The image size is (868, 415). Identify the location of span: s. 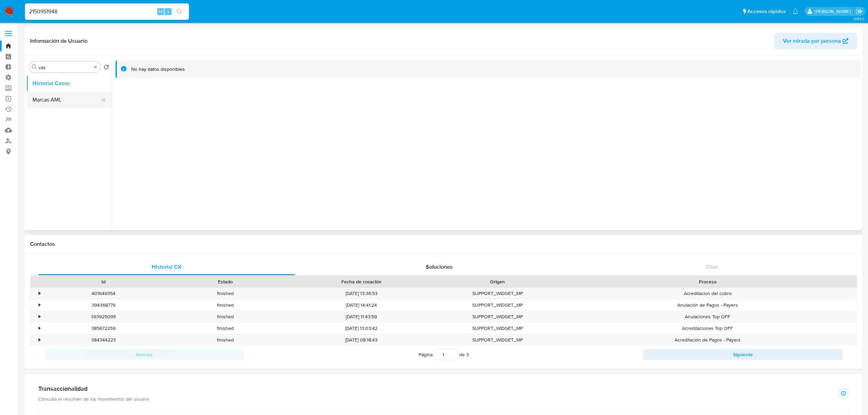
(168, 11).